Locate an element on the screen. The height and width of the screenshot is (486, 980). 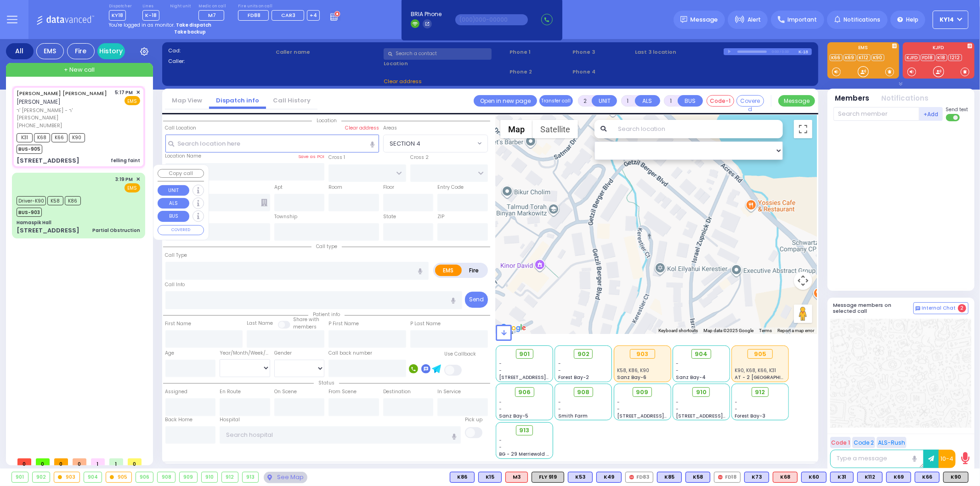
label: Location is located at coordinates (444, 63).